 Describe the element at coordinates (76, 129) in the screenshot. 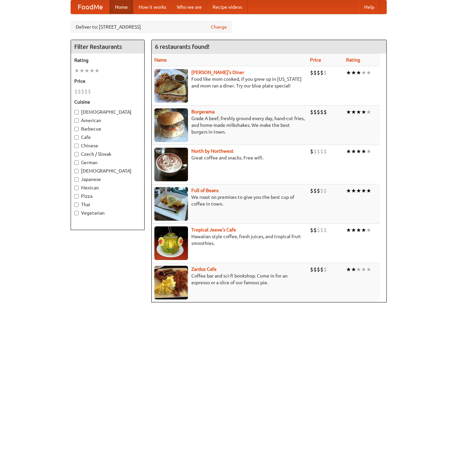

I see `input: Barbecue` at that location.